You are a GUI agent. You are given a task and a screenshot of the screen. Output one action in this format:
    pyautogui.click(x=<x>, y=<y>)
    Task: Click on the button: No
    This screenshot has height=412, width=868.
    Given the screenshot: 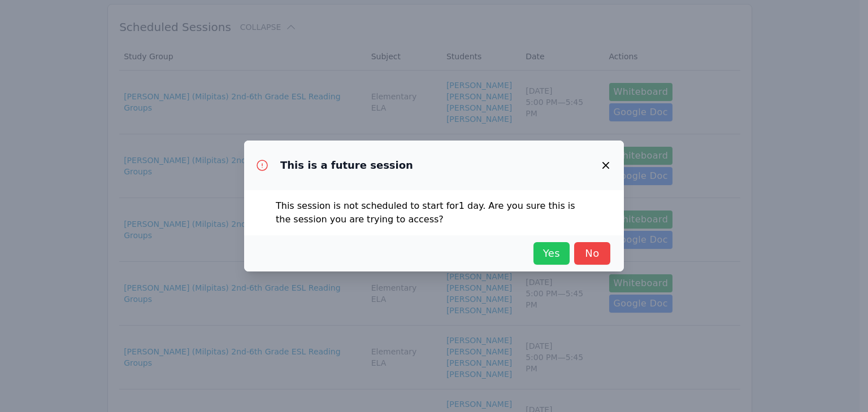 What is the action you would take?
    pyautogui.click(x=592, y=253)
    